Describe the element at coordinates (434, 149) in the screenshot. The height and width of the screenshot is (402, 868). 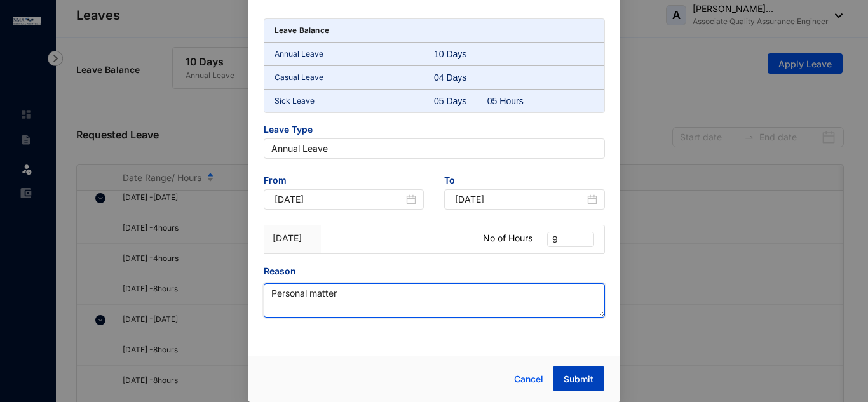
I see `span: Annual Leave` at that location.